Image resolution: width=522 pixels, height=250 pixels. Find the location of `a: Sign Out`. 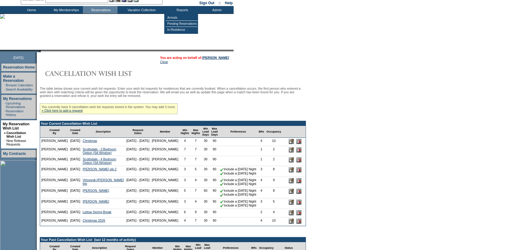

a: Sign Out is located at coordinates (207, 3).